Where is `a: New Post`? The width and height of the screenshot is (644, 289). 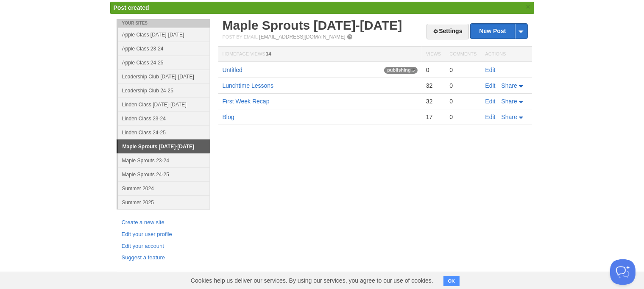
a: New Post is located at coordinates (499, 31).